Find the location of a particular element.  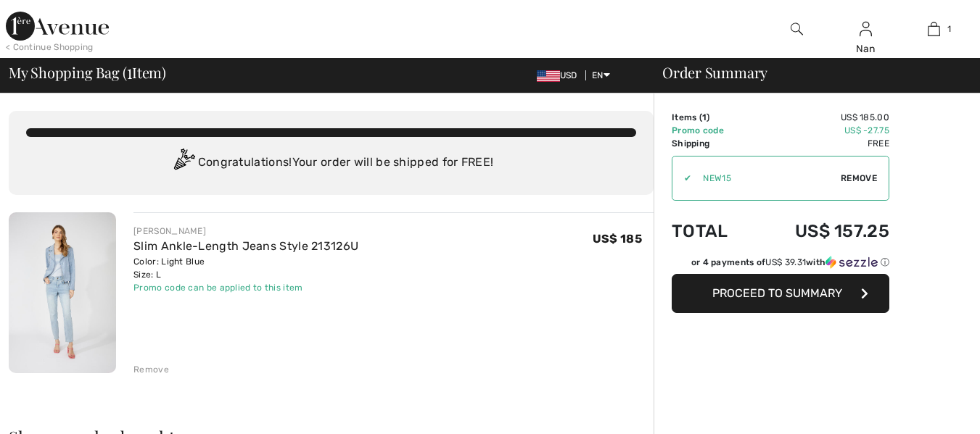

div: or 4 payments ofUS$ 39.31withSezzle Click to learn more about Sezzle is located at coordinates (781, 265).